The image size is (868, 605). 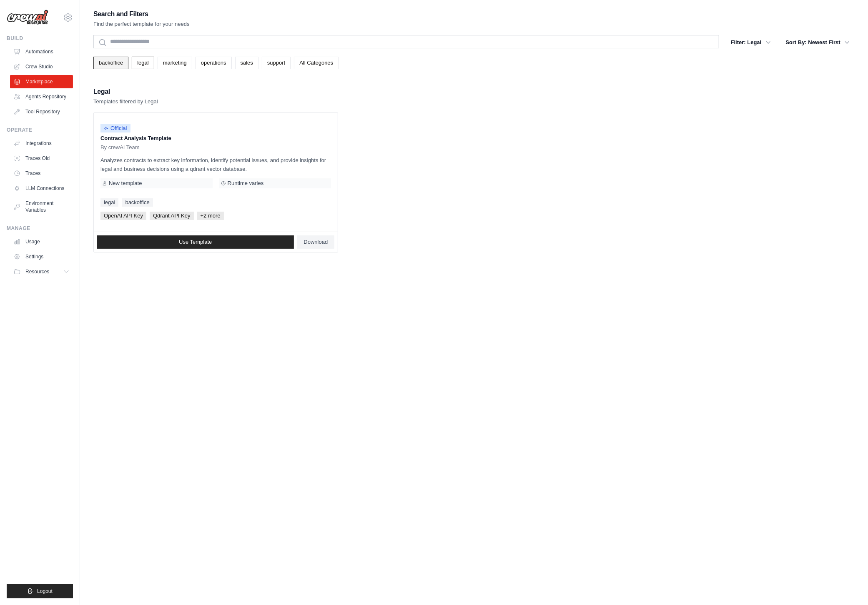 What do you see at coordinates (195, 242) in the screenshot?
I see `span: Use Template` at bounding box center [195, 242].